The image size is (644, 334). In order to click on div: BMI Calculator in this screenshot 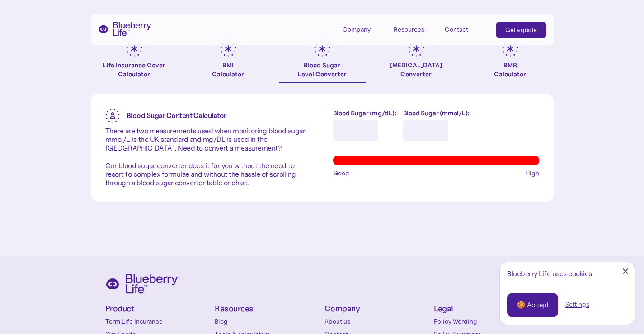, I will do `click(227, 70)`.